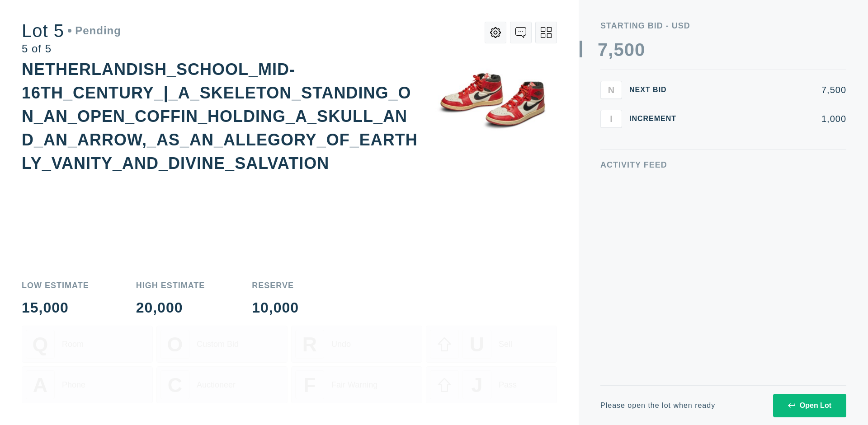  I want to click on span: I, so click(611, 118).